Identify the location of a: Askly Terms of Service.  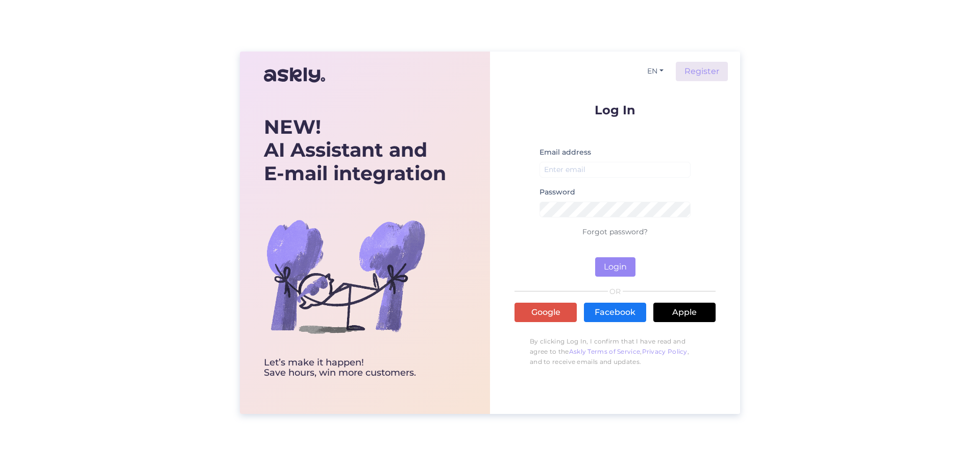
(605, 351).